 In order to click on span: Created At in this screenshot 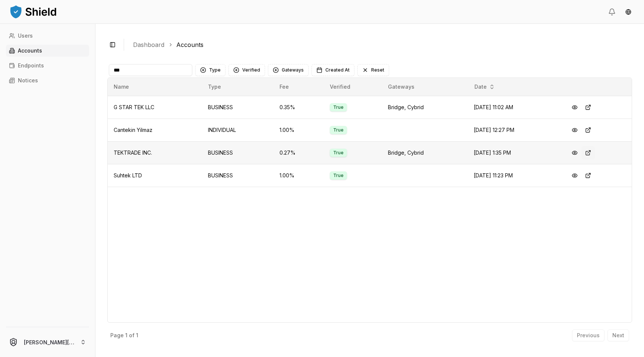, I will do `click(337, 70)`.